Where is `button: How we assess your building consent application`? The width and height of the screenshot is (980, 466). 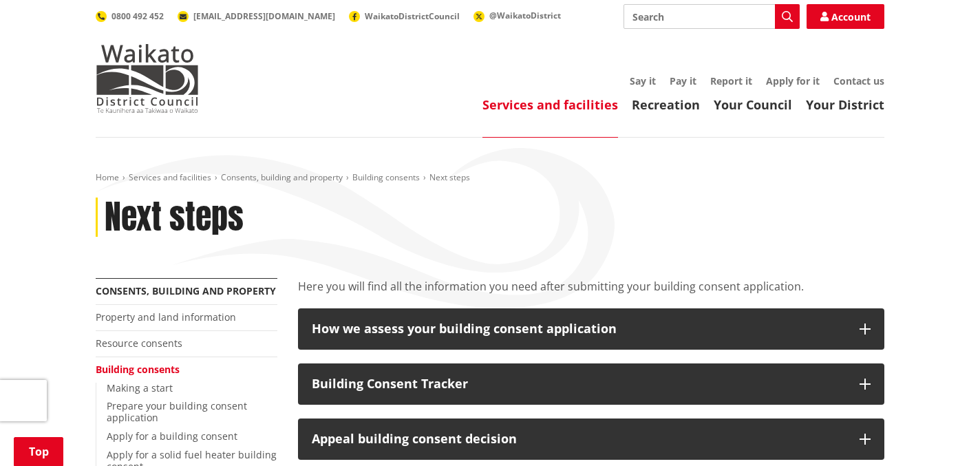
button: How we assess your building consent application is located at coordinates (591, 329).